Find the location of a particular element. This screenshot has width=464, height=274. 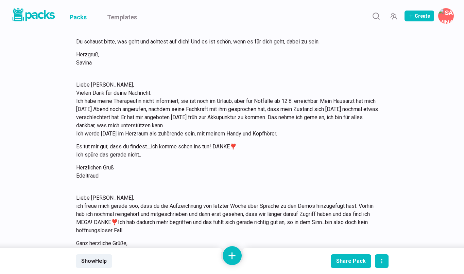

button: Manage Team Invites is located at coordinates (394, 16).